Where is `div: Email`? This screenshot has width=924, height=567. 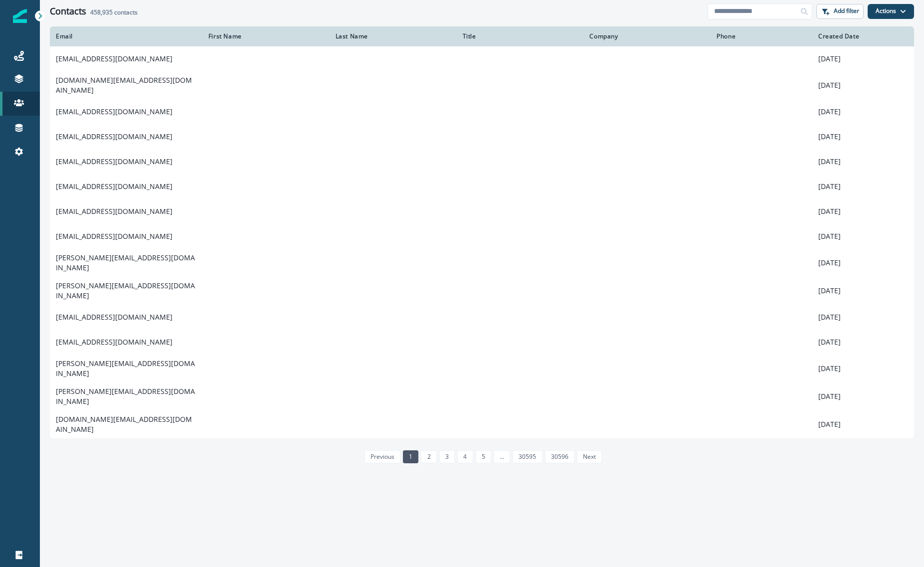
div: Email is located at coordinates (126, 36).